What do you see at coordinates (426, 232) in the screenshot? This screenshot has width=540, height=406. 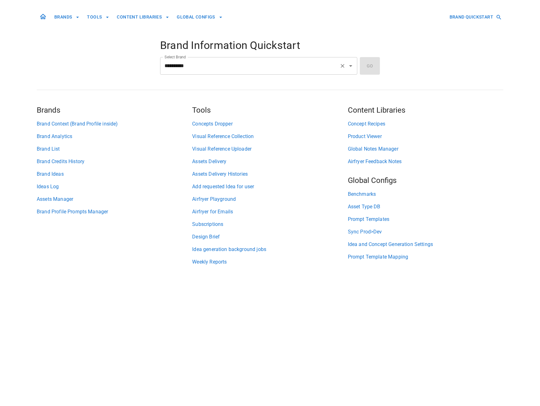 I see `a: Sync Prod>Dev` at bounding box center [426, 232].